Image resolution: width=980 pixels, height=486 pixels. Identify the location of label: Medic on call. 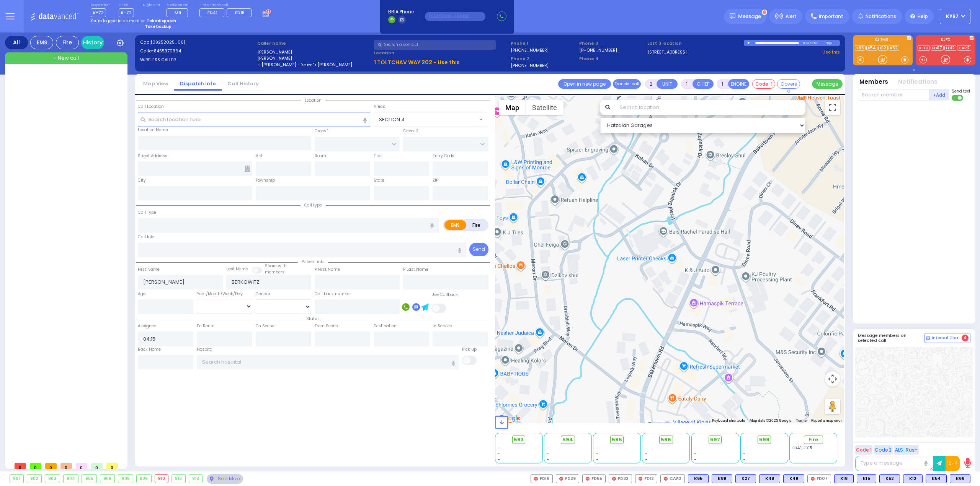
(178, 5).